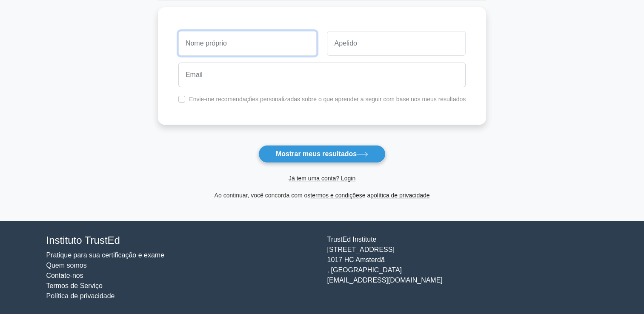 The width and height of the screenshot is (644, 314). What do you see at coordinates (67, 266) in the screenshot?
I see `a: Quem somos` at bounding box center [67, 266].